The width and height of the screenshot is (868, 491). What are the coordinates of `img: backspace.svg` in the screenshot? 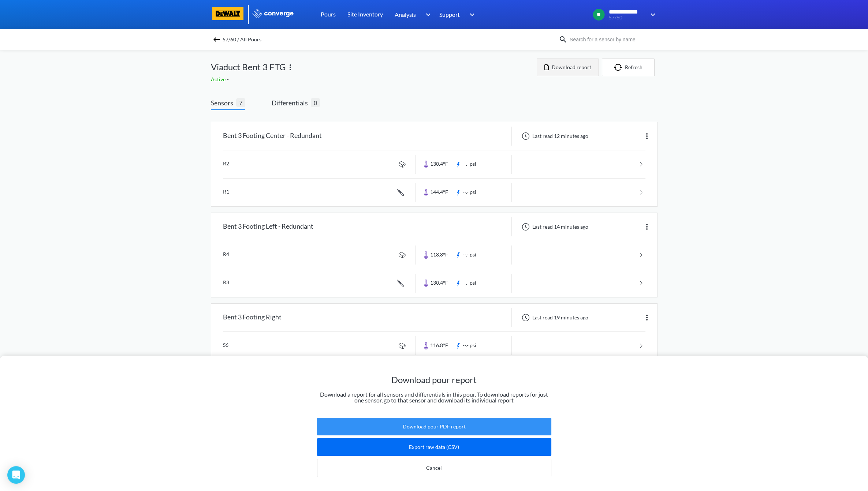 It's located at (217, 40).